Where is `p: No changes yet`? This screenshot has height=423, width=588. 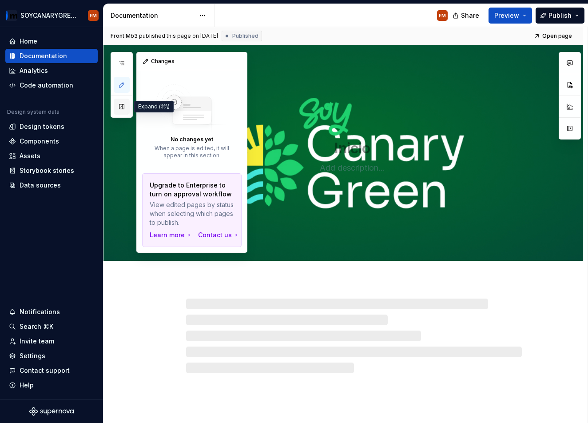
p: No changes yet is located at coordinates (192, 139).